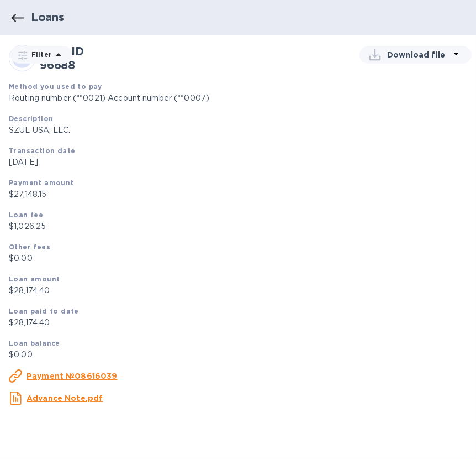  What do you see at coordinates (29, 247) in the screenshot?
I see `b: Other fees` at bounding box center [29, 247].